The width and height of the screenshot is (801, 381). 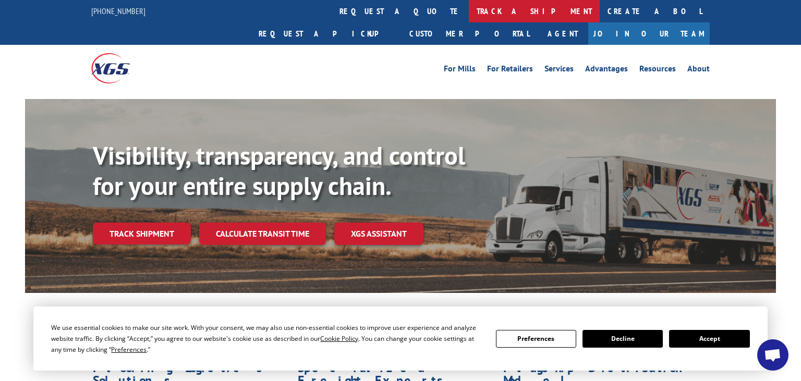 What do you see at coordinates (562, 33) in the screenshot?
I see `a: Agent` at bounding box center [562, 33].